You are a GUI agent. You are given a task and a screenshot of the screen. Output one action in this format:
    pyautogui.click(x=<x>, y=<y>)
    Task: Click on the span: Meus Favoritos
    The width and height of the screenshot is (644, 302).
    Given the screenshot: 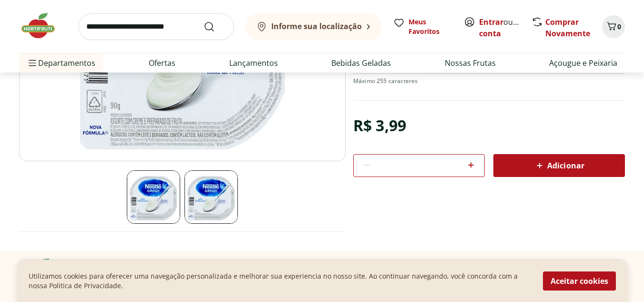 What is the action you would take?
    pyautogui.click(x=431, y=26)
    